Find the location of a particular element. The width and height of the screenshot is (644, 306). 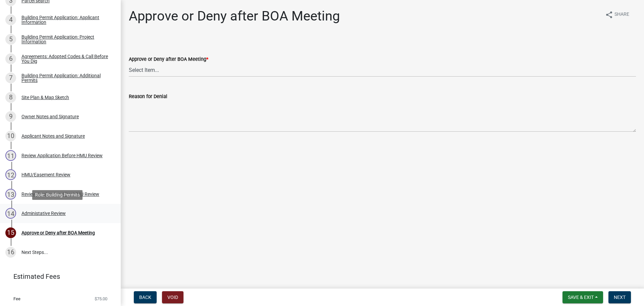

button: Next is located at coordinates (620, 297).